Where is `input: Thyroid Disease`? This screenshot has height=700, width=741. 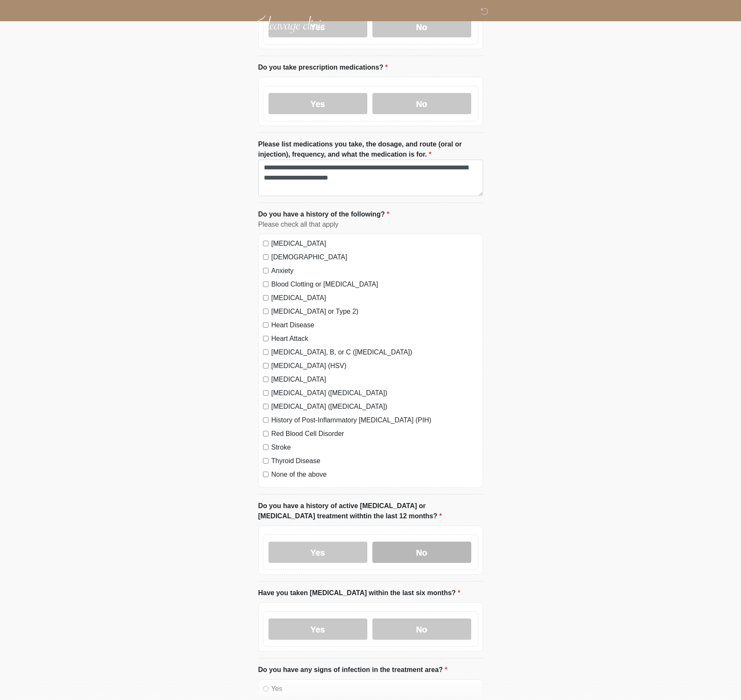
input: Thyroid Disease is located at coordinates (265, 460).